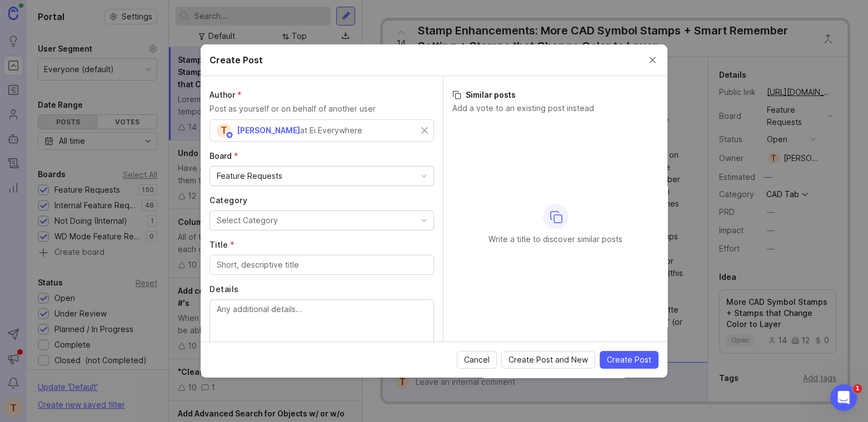 The width and height of the screenshot is (868, 422). Describe the element at coordinates (322, 201) in the screenshot. I see `label: Category` at that location.